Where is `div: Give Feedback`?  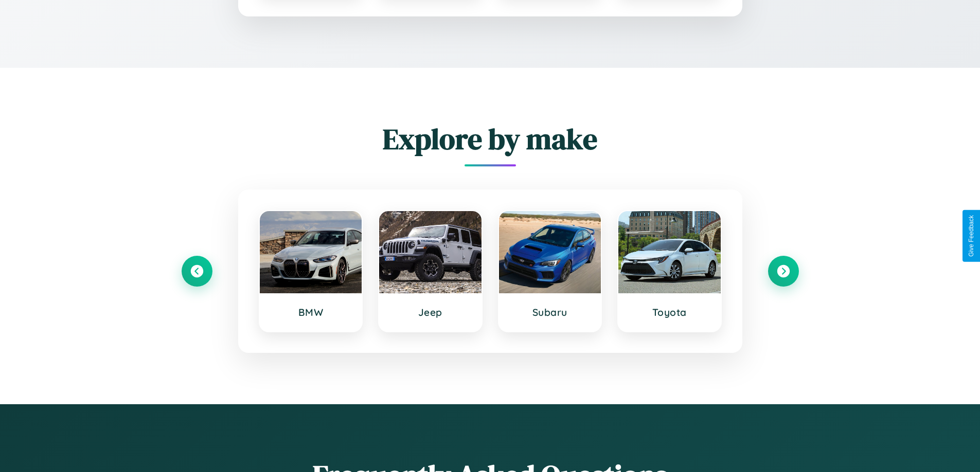 div: Give Feedback is located at coordinates (971, 236).